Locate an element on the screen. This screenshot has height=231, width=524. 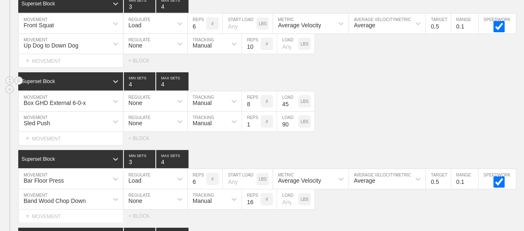
div: Bar Floor Press is located at coordinates (43, 181).